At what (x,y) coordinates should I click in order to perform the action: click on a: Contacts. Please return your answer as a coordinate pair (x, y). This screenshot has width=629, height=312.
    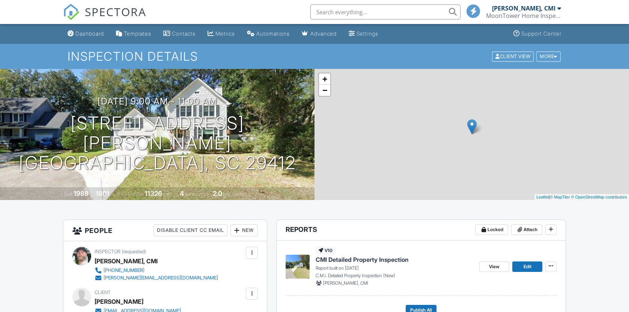
    Looking at the image, I should click on (179, 34).